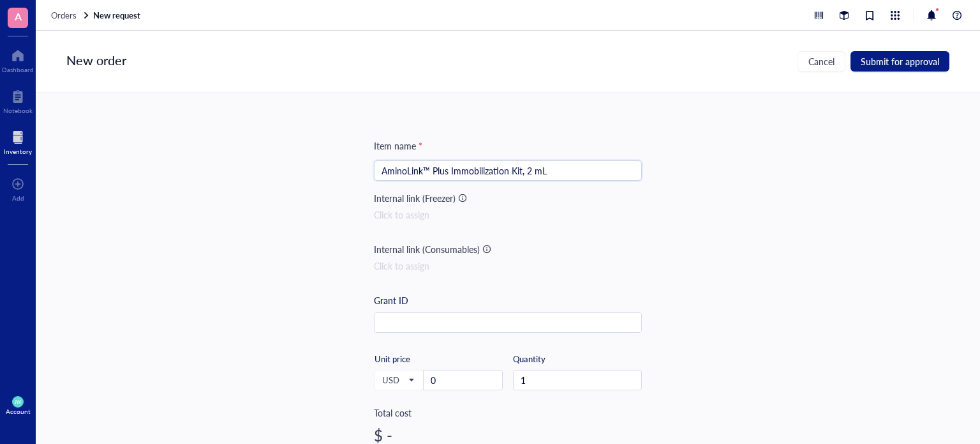 The height and width of the screenshot is (444, 980). Describe the element at coordinates (398, 380) in the screenshot. I see `span: USD` at that location.